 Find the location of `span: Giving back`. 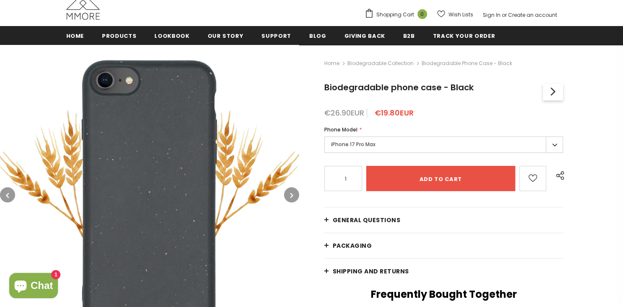

span: Giving back is located at coordinates (365, 36).